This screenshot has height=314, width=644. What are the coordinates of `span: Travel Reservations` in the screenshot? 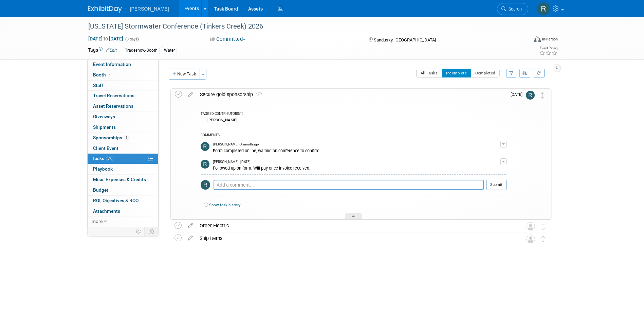 It's located at (114, 96).